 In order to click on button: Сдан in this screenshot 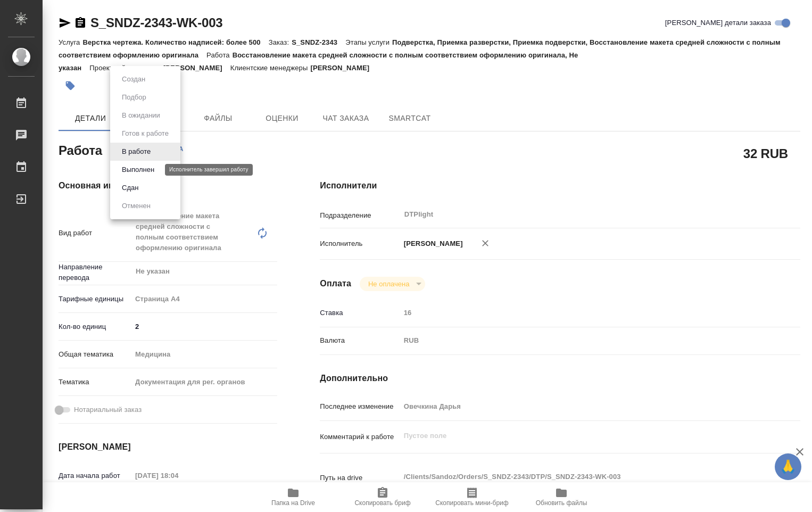, I will do `click(130, 188)`.